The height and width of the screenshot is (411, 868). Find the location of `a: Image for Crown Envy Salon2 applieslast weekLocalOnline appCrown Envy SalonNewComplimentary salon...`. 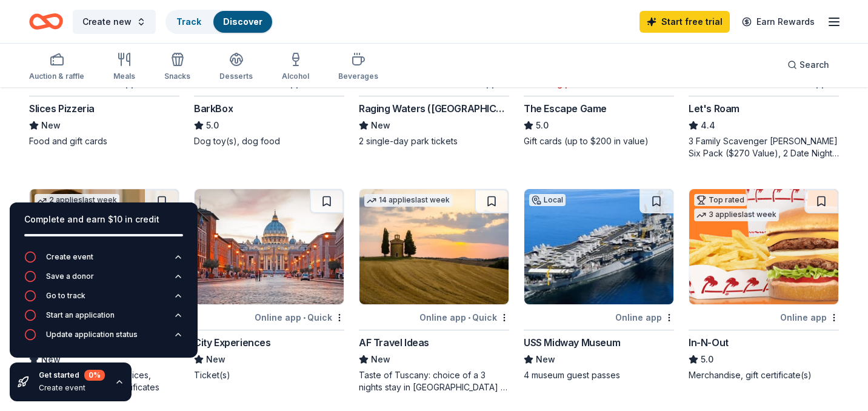

a: Image for Crown Envy Salon2 applieslast weekLocalOnline appCrown Envy SalonNewComplimentary salon... is located at coordinates (104, 291).